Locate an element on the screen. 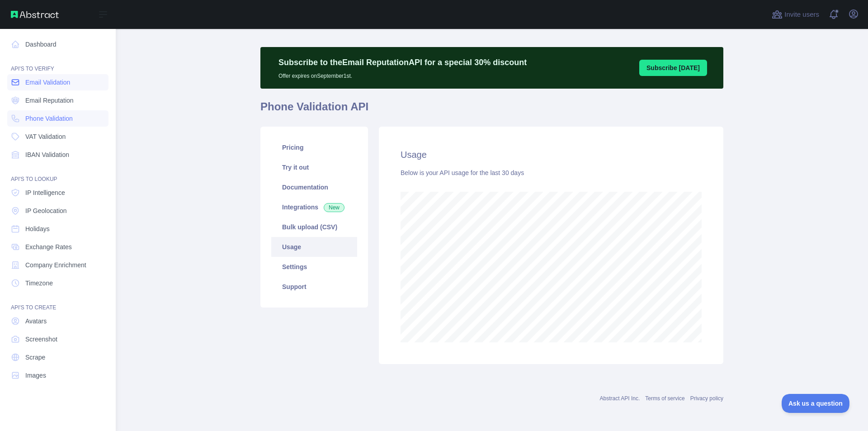 This screenshot has height=431, width=868. a: Email Reputation is located at coordinates (58, 100).